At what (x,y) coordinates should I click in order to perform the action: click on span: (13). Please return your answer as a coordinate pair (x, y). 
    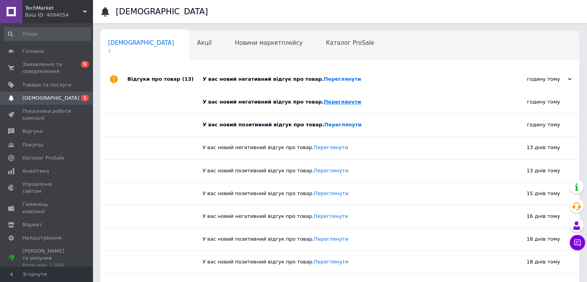
    Looking at the image, I should click on (188, 79).